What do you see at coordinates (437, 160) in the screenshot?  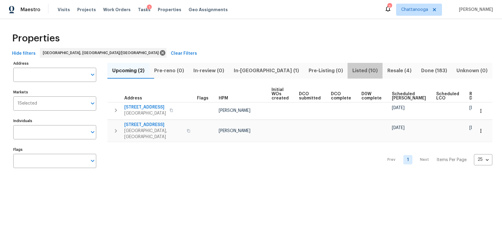 I see `nav: Pagination Navigation` at bounding box center [437, 160].